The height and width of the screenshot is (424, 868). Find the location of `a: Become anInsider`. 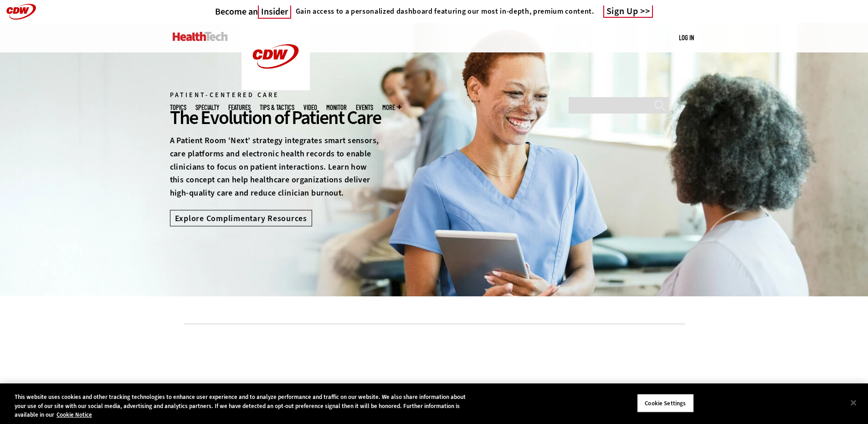

a: Become anInsider is located at coordinates (252, 11).